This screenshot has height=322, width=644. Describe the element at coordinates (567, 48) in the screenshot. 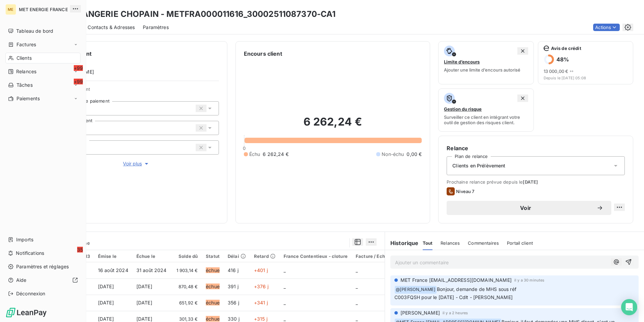

I see `span: Avis de crédit` at that location.